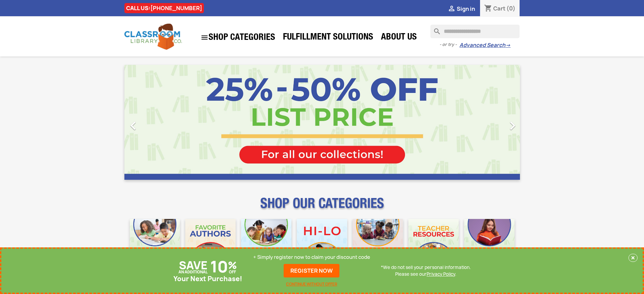 Image resolution: width=644 pixels, height=294 pixels. I want to click on p: SHOP OUR CATEGORIES, so click(322, 208).